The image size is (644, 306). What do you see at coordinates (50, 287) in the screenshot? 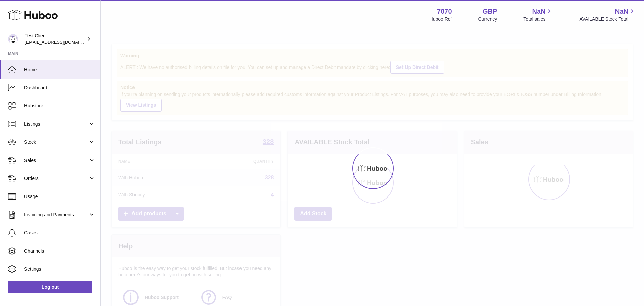
I see `a: Log out` at bounding box center [50, 287].